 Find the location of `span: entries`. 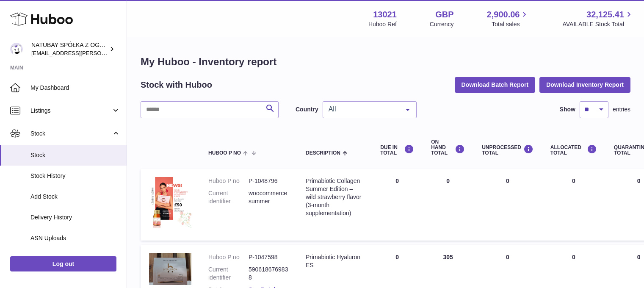

span: entries is located at coordinates (622, 109).